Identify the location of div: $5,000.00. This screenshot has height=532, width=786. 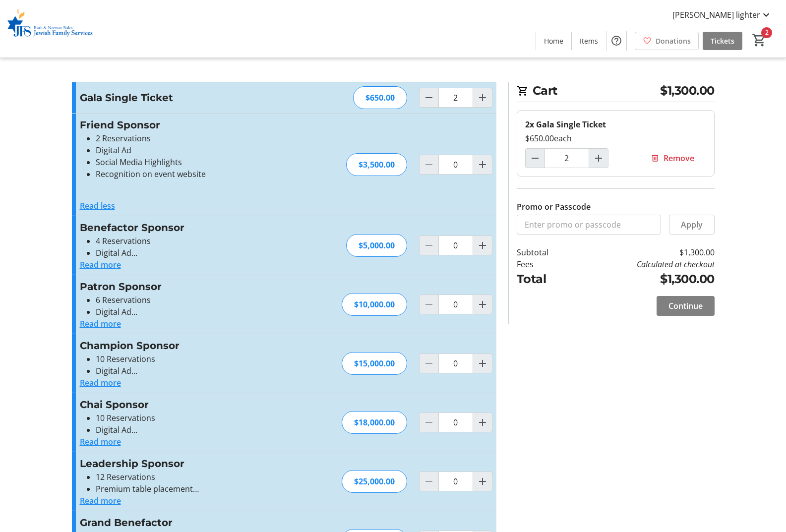
(376, 245).